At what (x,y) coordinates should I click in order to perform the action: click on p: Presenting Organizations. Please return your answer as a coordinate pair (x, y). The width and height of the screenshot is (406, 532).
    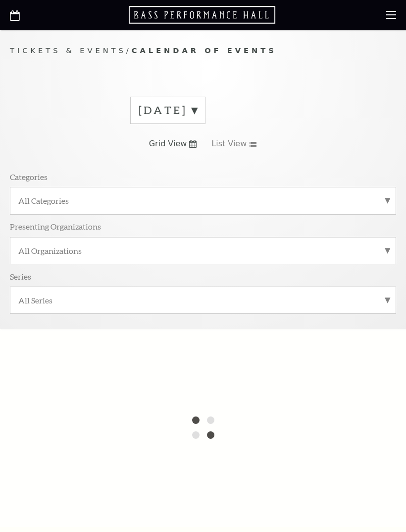
    Looking at the image, I should click on (56, 226).